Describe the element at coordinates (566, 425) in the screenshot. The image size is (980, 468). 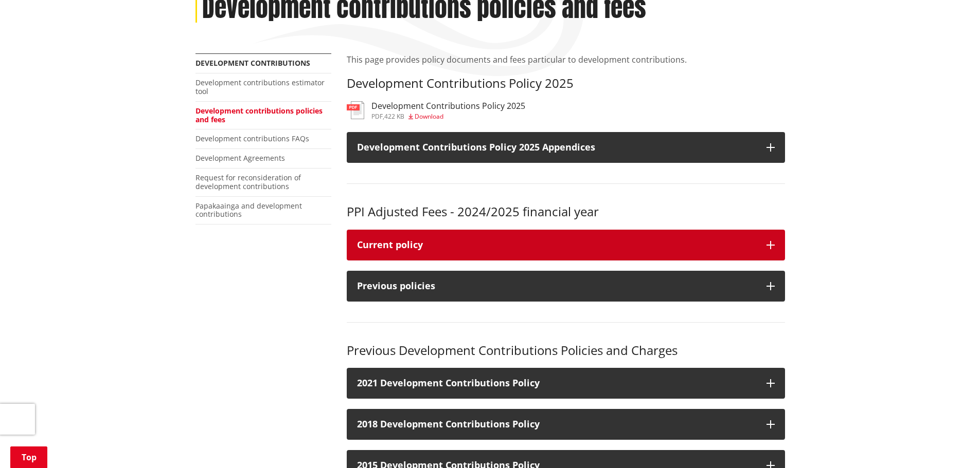
I see `button: 2018 Development Contributions Policy` at that location.